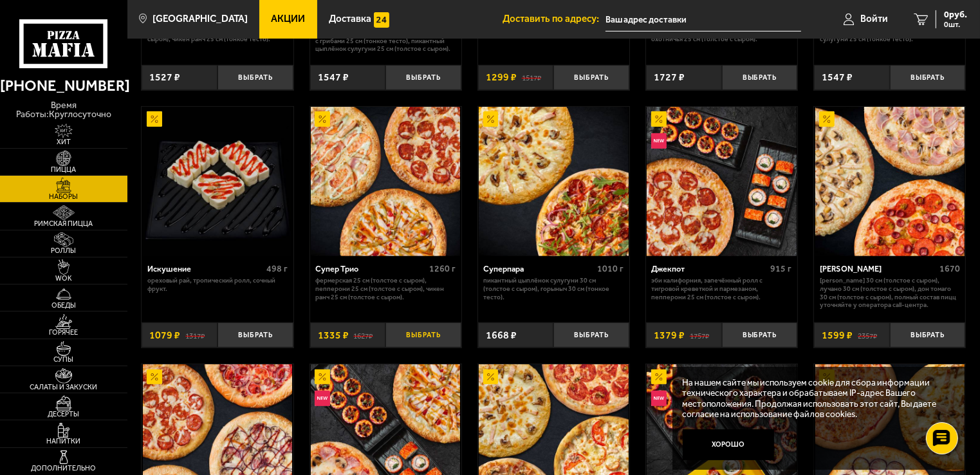 This screenshot has width=980, height=475. What do you see at coordinates (721, 182) in the screenshot?
I see `a: АкционныйНовинкаДжекпот` at bounding box center [721, 182].